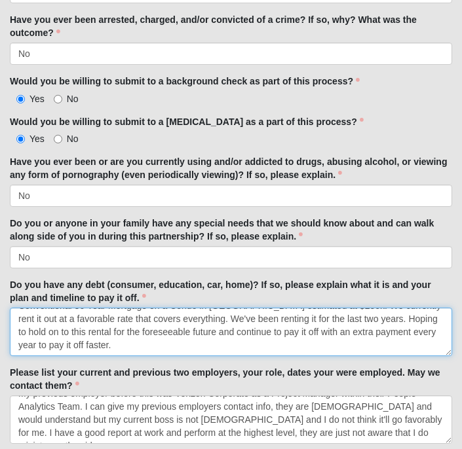 Image resolution: width=462 pixels, height=449 pixels. I want to click on label: Please list your current and previous two employers, your role, dates your were employed. May we ..., so click(231, 379).